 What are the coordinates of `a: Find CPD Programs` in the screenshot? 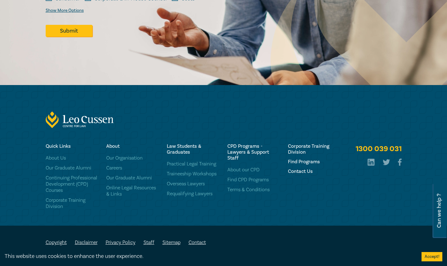 It's located at (254, 180).